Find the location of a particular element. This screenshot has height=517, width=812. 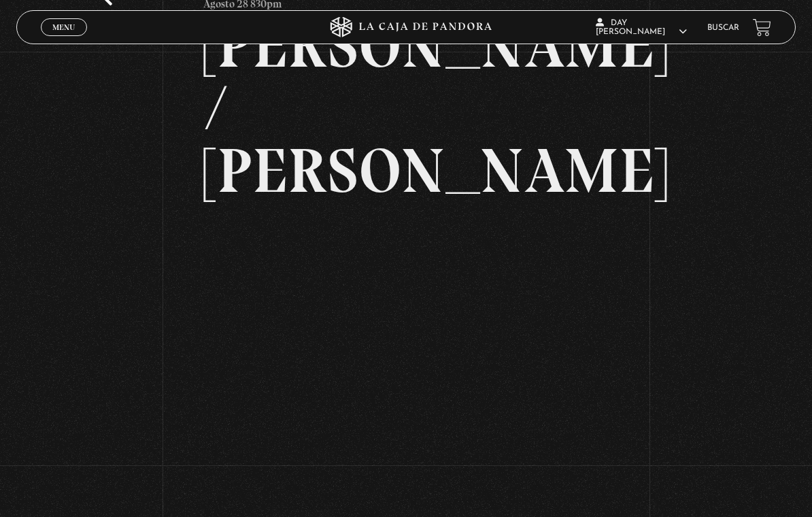

a: Buscar is located at coordinates (723, 28).